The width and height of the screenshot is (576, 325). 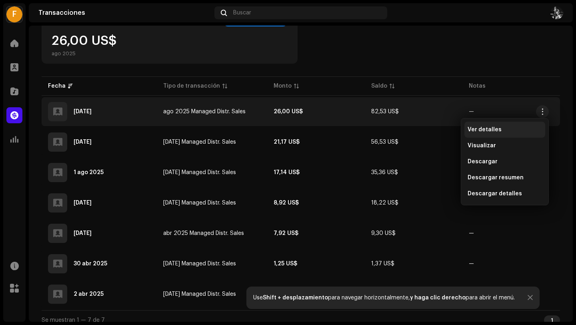 What do you see at coordinates (242, 13) in the screenshot?
I see `span: Buscar` at bounding box center [242, 13].